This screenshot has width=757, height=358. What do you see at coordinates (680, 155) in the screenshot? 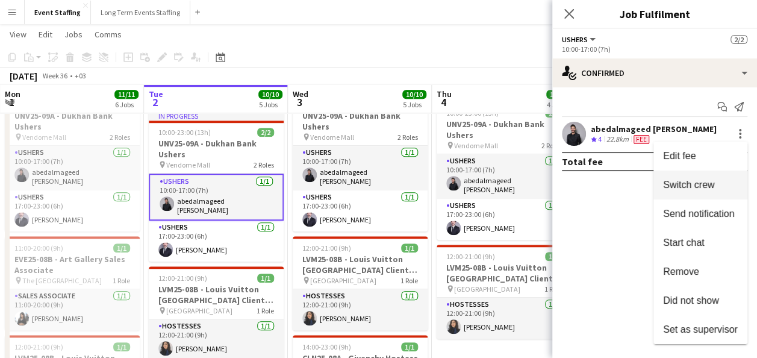
I see `span: Edit fee` at bounding box center [680, 155].